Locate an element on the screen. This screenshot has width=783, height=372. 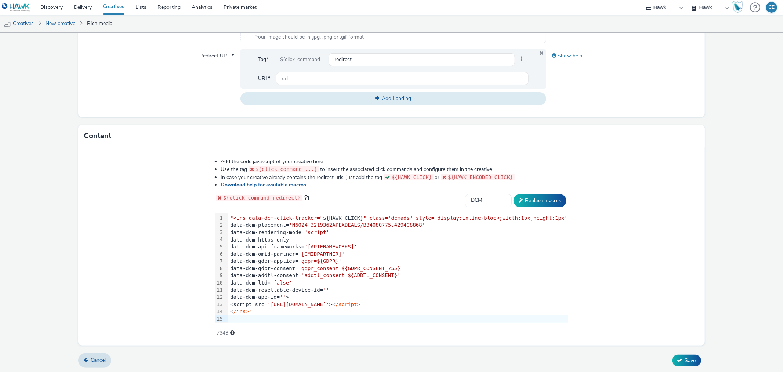
div: data-dcm-gdpr-consent= is located at coordinates (398, 268).